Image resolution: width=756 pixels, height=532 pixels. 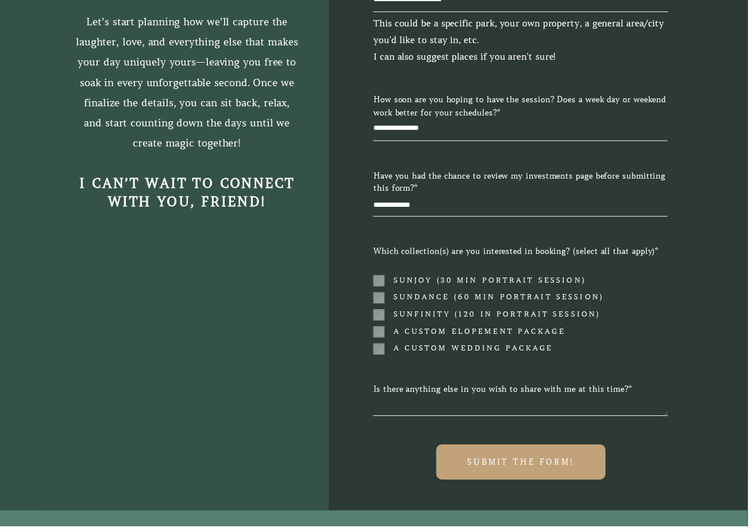 I want to click on p: This could be a specific park, your own property, a general area/city you'd like to stay in, etc...., so click(x=526, y=40).